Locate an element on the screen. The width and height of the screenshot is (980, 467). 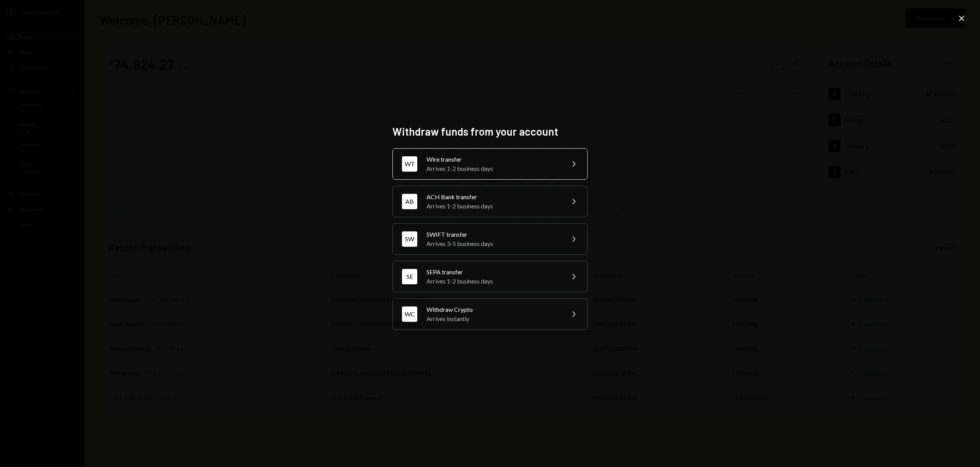
button: WTWire transferArrives 1-2 business days is located at coordinates (490, 164).